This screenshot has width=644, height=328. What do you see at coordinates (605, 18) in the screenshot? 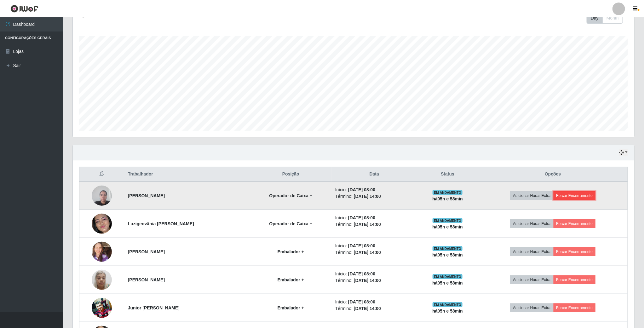
I see `div: First group` at bounding box center [605, 18].